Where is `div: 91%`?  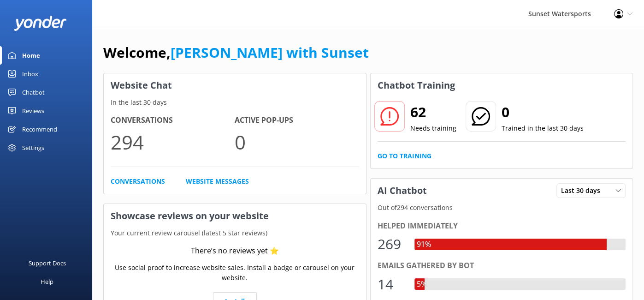
div: 91% is located at coordinates (424, 245).